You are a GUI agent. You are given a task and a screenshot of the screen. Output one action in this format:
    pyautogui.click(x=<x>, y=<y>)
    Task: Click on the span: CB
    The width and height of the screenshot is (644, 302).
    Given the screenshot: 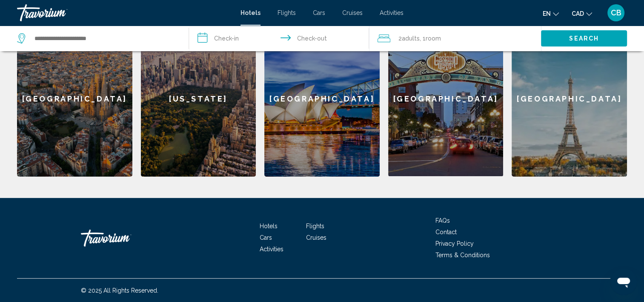 What is the action you would take?
    pyautogui.click(x=616, y=13)
    